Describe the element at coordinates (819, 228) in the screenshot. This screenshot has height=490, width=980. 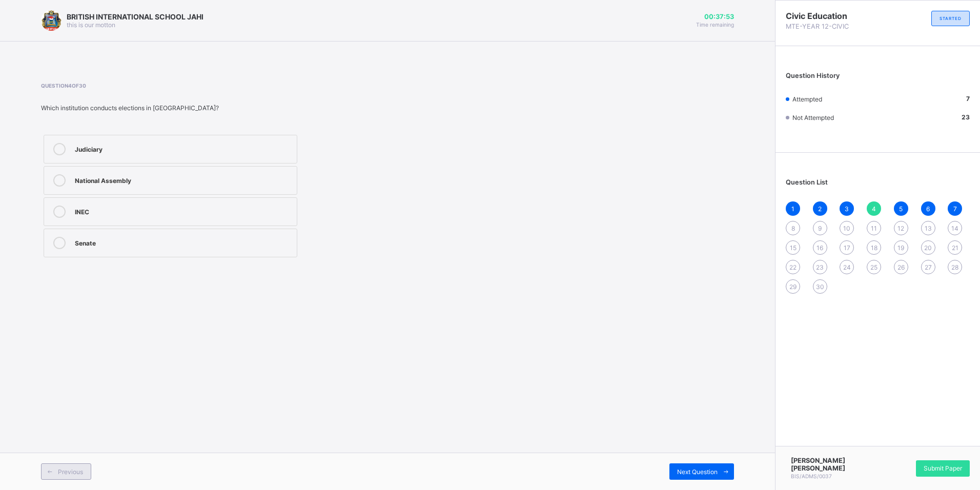
I see `span: 9` at that location.